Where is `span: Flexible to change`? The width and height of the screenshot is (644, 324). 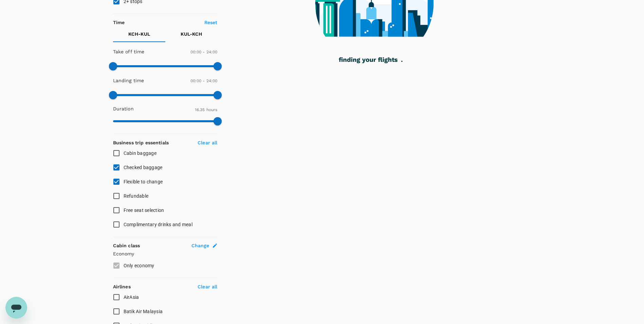 span: Flexible to change is located at coordinates (143, 182).